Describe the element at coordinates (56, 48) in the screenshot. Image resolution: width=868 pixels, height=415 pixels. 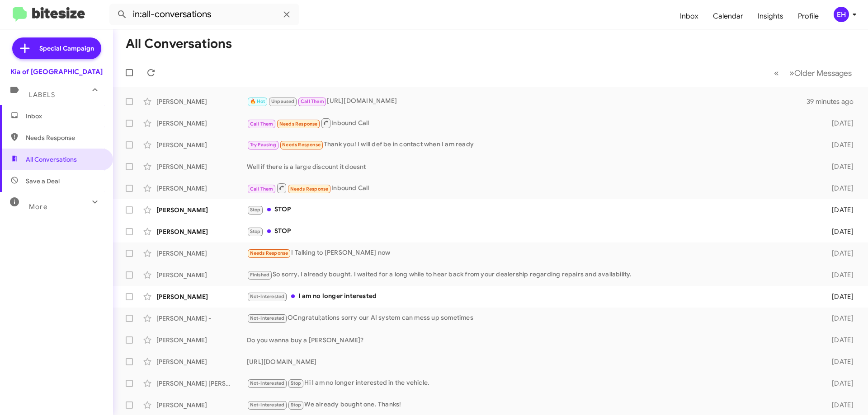
I see `a: Special Campaign` at that location.